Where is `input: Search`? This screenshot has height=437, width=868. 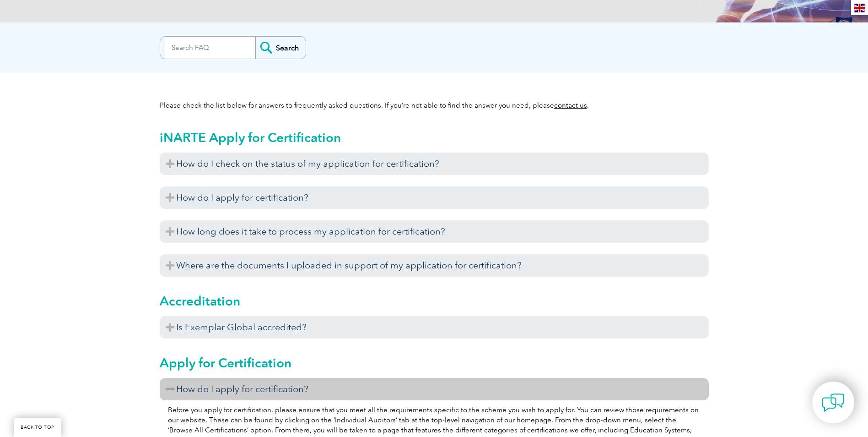
input: Search is located at coordinates (281, 48).